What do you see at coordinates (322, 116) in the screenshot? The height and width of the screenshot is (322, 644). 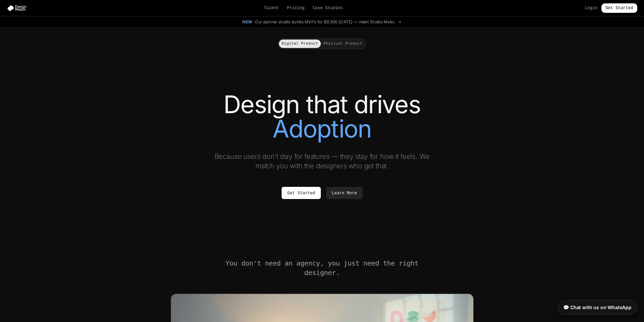 I see `h1: Design that drives` at bounding box center [322, 116].